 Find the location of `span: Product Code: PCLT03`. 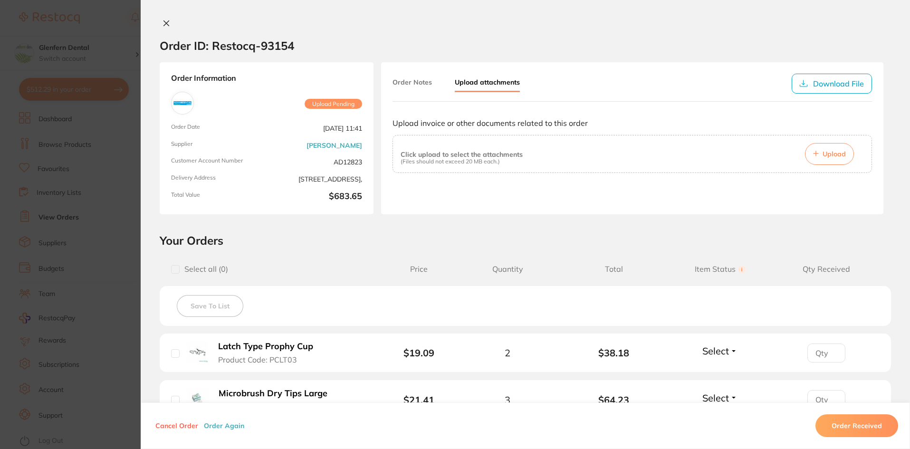

span: Product Code: PCLT03 is located at coordinates (258, 360).